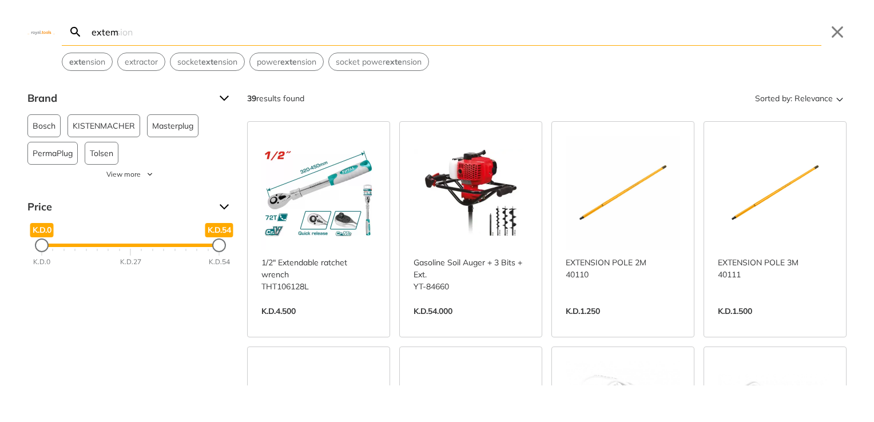 The height and width of the screenshot is (422, 874). I want to click on div: Suggestion: socket extension, so click(207, 62).